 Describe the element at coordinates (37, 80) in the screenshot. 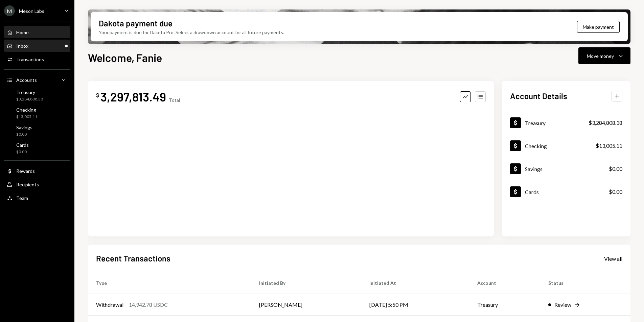

I see `a: Accounts` at that location.